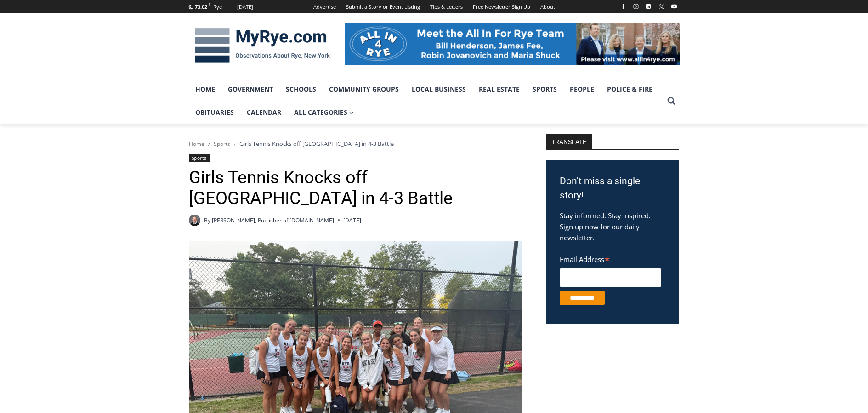 The height and width of the screenshot is (413, 868). I want to click on label: Email Address, so click(610, 258).